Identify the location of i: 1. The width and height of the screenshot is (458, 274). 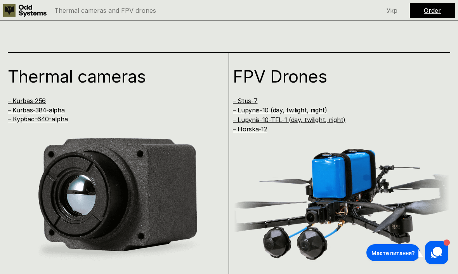
(82, 3).